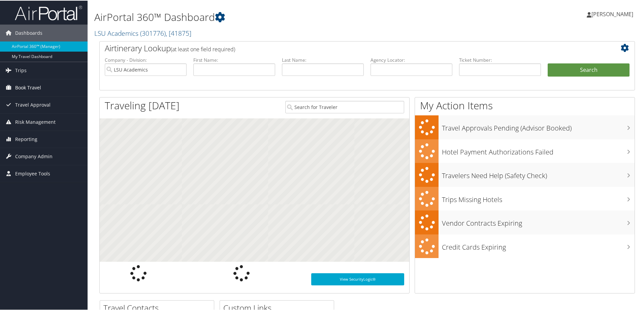 The width and height of the screenshot is (644, 310). Describe the element at coordinates (48, 12) in the screenshot. I see `img: airportal-logo.png` at that location.